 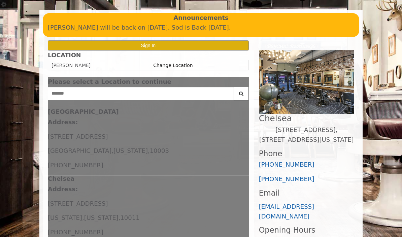 I want to click on i: Search button, so click(x=241, y=94).